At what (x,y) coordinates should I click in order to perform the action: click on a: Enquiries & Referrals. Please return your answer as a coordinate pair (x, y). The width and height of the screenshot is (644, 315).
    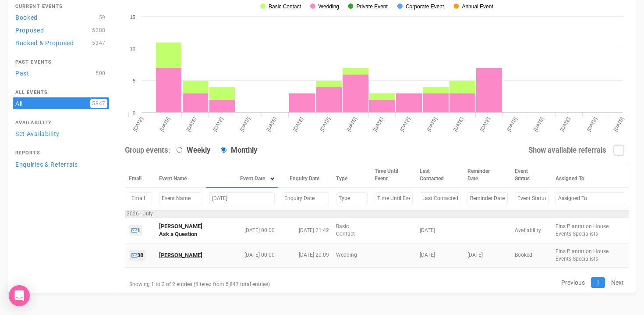
    Looking at the image, I should click on (61, 164).